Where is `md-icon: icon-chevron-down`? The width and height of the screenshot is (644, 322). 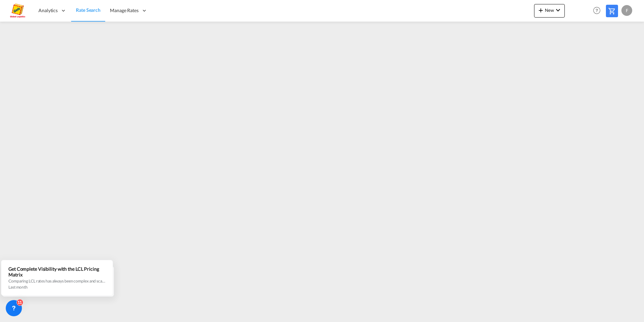 md-icon: icon-chevron-down is located at coordinates (558, 10).